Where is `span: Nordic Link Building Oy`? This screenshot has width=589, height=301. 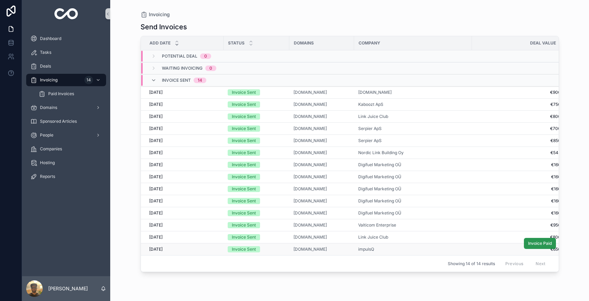 span: Nordic Link Building Oy is located at coordinates (381, 153).